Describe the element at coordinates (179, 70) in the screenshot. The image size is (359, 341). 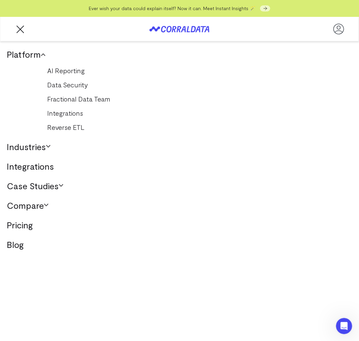
I see `a: AI Reporting` at that location.